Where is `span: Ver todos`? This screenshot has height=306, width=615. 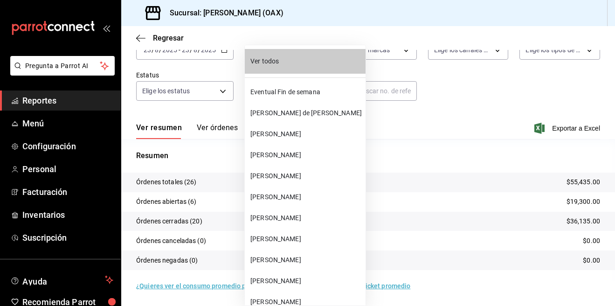
span: Ver todos is located at coordinates (306, 61).